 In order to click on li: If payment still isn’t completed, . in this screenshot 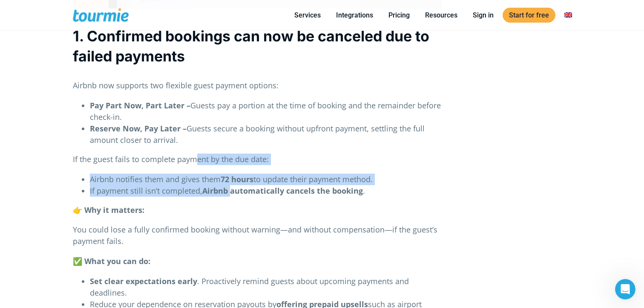, I will do `click(266, 190)`.